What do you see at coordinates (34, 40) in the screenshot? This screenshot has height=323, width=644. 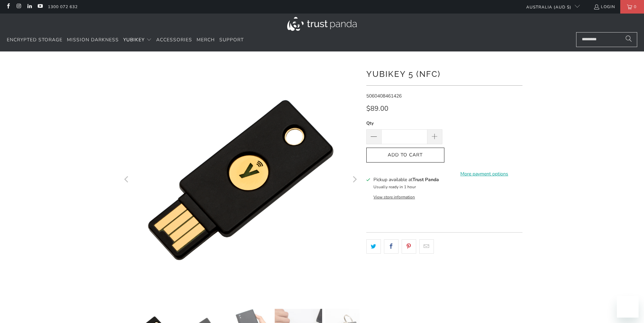 I see `a: Encrypted Storage` at bounding box center [34, 40].